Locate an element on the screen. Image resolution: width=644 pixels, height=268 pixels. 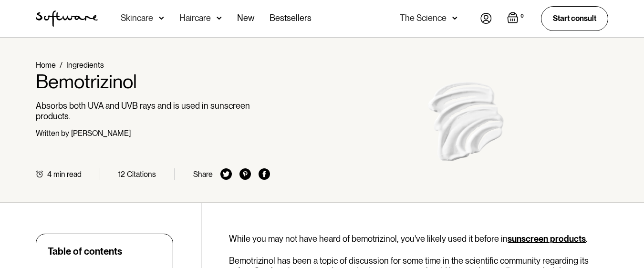
div: 12 is located at coordinates (122, 174).